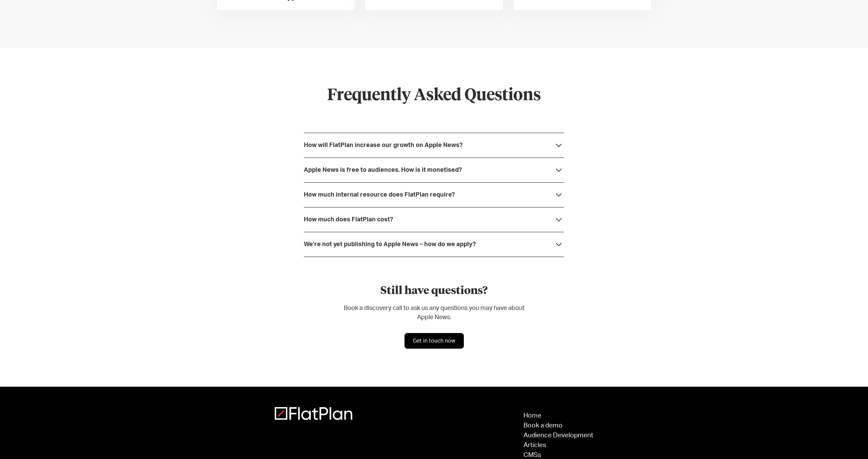 This screenshot has width=868, height=459. Describe the element at coordinates (559, 445) in the screenshot. I see `a: Articles` at that location.